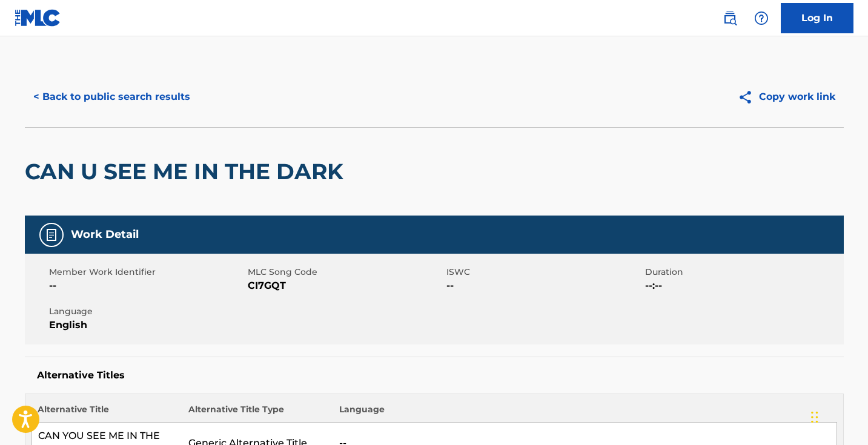 The image size is (868, 445). What do you see at coordinates (146, 325) in the screenshot?
I see `span: English` at bounding box center [146, 325].